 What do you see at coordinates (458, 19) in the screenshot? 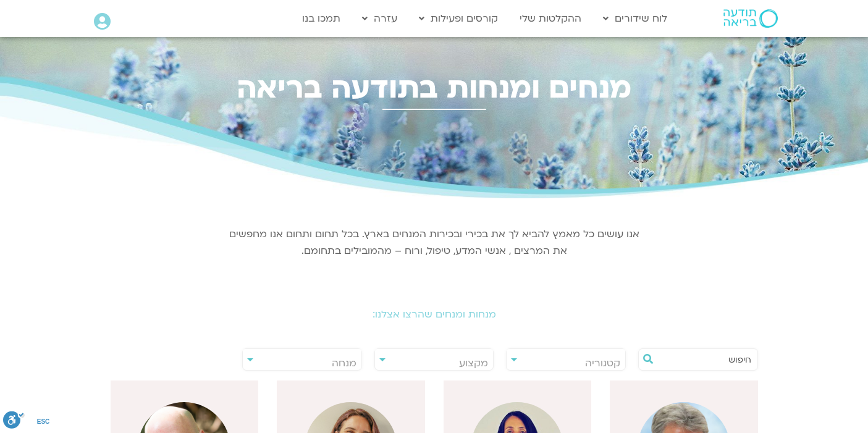
I see `a: קורסים ופעילות` at bounding box center [458, 19].